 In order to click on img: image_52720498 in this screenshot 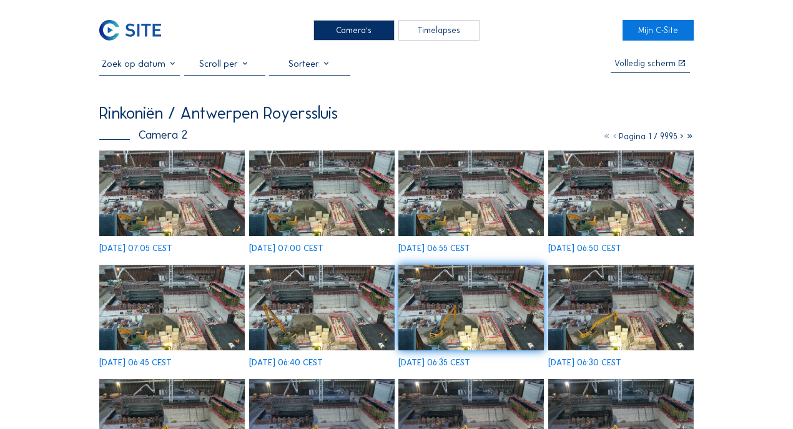, I will do `click(172, 193)`.